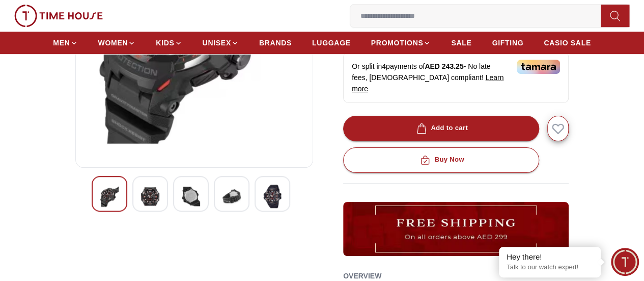  I want to click on span: SALE, so click(461, 43).